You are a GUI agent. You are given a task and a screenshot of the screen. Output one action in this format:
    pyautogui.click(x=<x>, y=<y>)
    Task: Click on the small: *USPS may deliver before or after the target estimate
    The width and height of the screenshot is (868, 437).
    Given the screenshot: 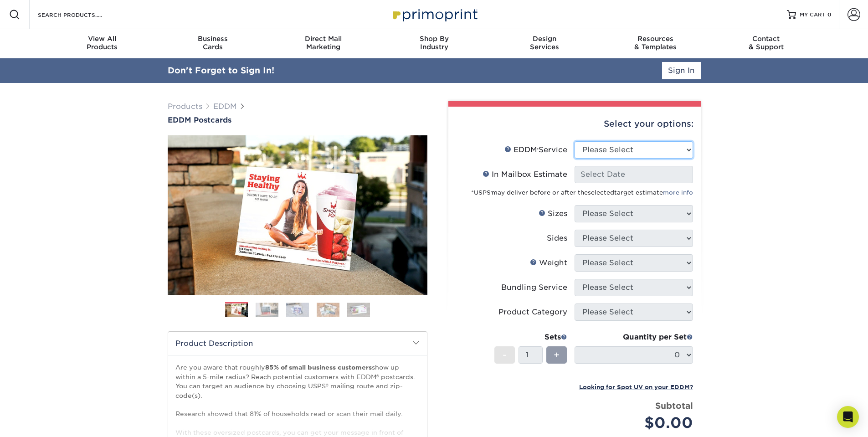 What is the action you would take?
    pyautogui.click(x=581, y=192)
    